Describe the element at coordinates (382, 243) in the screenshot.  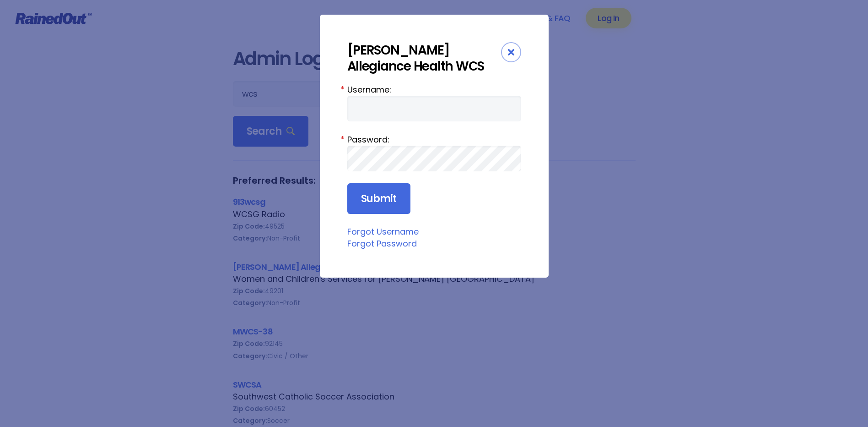
I see `a: Forgot Password` at that location.